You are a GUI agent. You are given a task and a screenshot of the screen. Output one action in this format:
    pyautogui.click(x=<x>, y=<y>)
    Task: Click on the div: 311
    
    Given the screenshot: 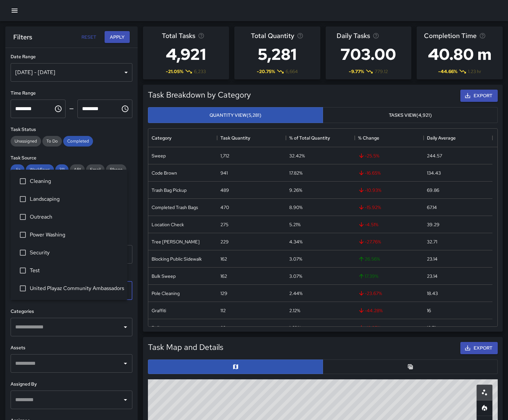 What is the action you would take?
    pyautogui.click(x=62, y=170)
    